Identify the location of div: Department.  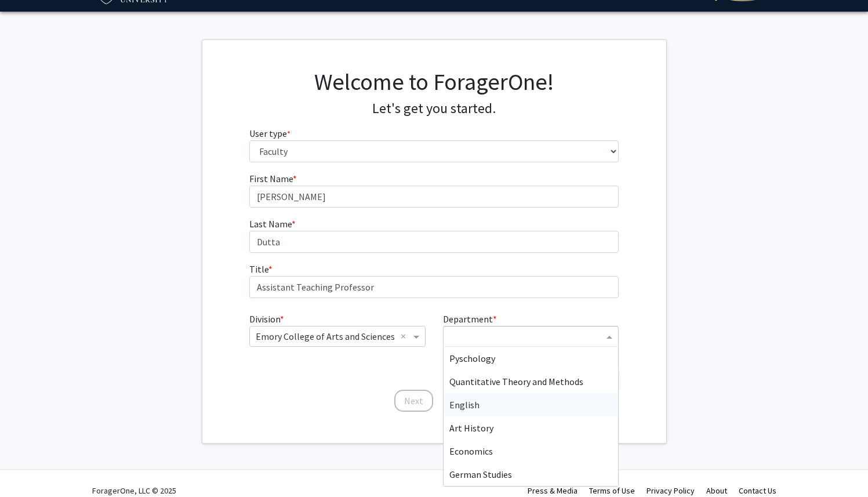
(531, 336).